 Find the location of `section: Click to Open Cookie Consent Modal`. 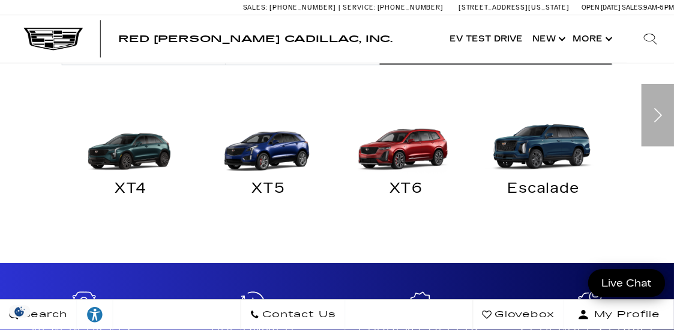

section: Click to Open Cookie Consent Modal is located at coordinates (20, 315).